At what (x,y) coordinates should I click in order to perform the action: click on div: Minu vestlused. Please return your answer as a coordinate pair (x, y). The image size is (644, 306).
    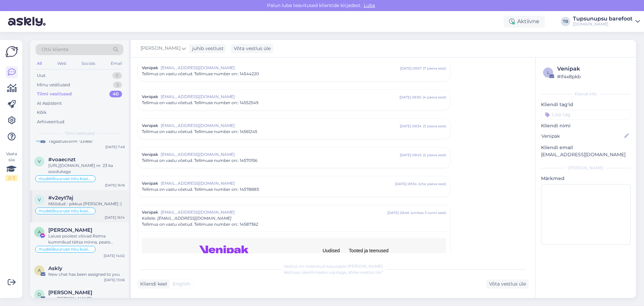
    Looking at the image, I should click on (53, 85).